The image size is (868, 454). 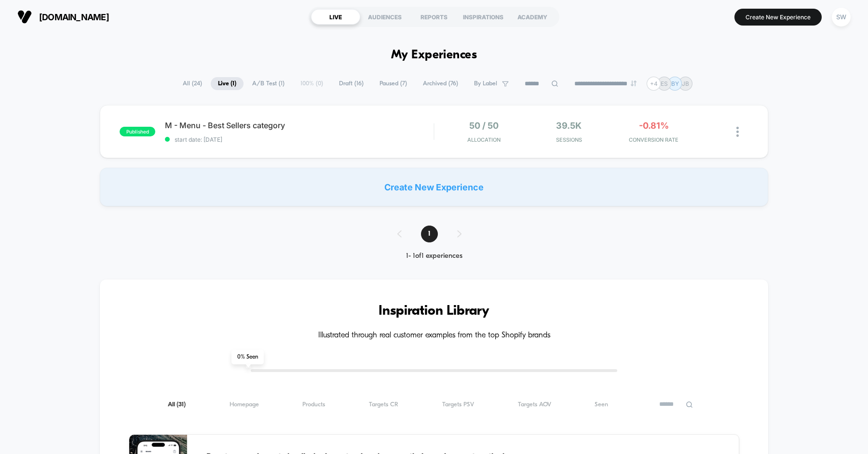 I want to click on span: M - Menu - Best Sellers category, so click(x=299, y=125).